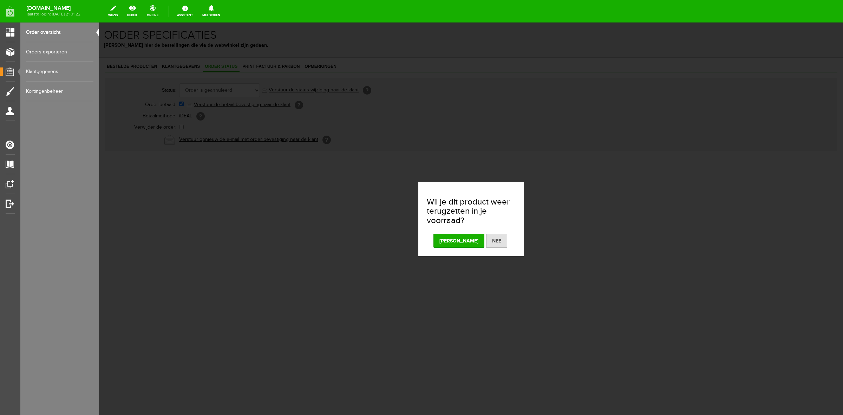 This screenshot has width=843, height=415. I want to click on a: online, so click(152, 11).